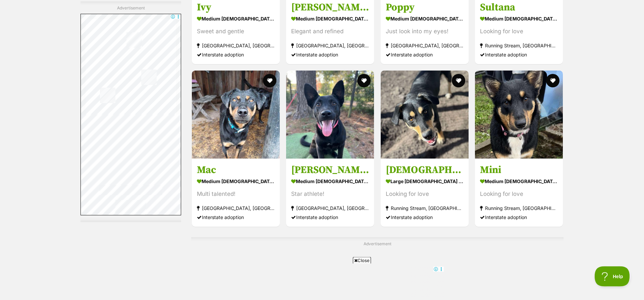 This screenshot has width=644, height=300. I want to click on img: Mac - Australian Kelpie Dog, so click(236, 115).